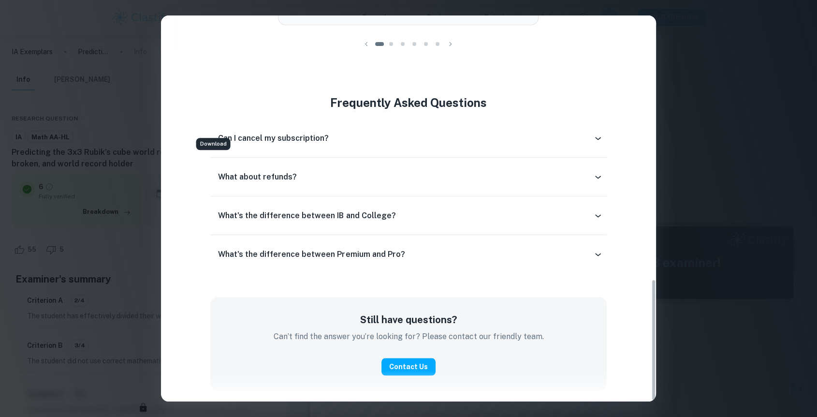 This screenshot has height=417, width=817. I want to click on div: What's the difference between Premium and Pro?, so click(408, 254).